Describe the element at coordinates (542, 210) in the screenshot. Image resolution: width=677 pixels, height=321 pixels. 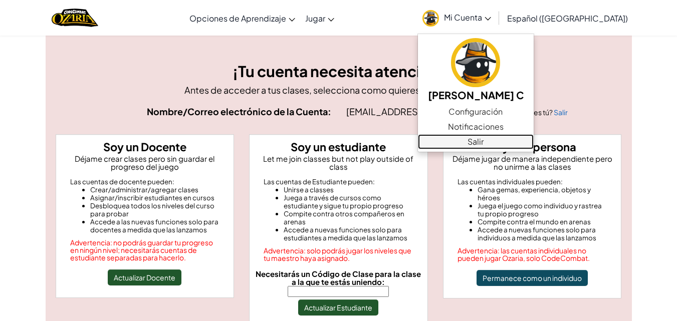
I see `li: Juega el juego como individuo y rastrea tu propio progreso` at that location.